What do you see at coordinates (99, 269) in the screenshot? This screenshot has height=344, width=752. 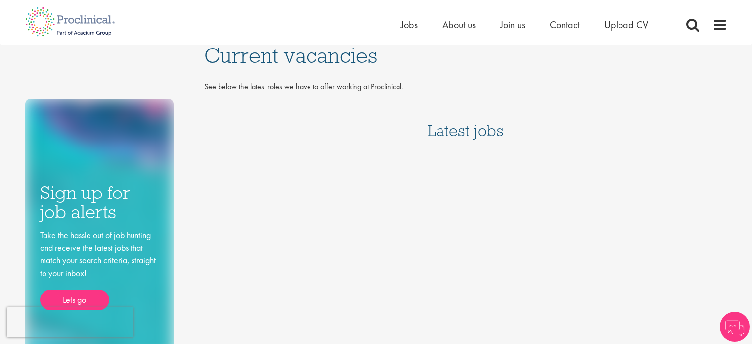 I see `div: Take the hassle out of job hunting and receive the latest jobs that match your search criteria, s...` at bounding box center [99, 269].